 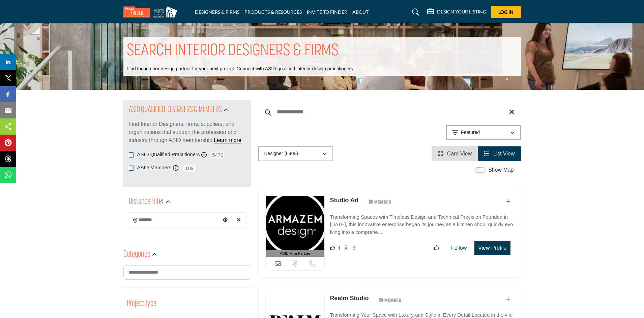 What do you see at coordinates (461, 12) in the screenshot?
I see `h5: DESIGN YOUR LISTING` at bounding box center [461, 12].